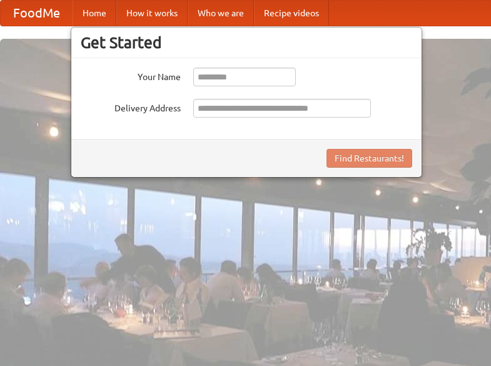 The width and height of the screenshot is (491, 366). What do you see at coordinates (369, 158) in the screenshot?
I see `button: Find Restaurants!` at bounding box center [369, 158].